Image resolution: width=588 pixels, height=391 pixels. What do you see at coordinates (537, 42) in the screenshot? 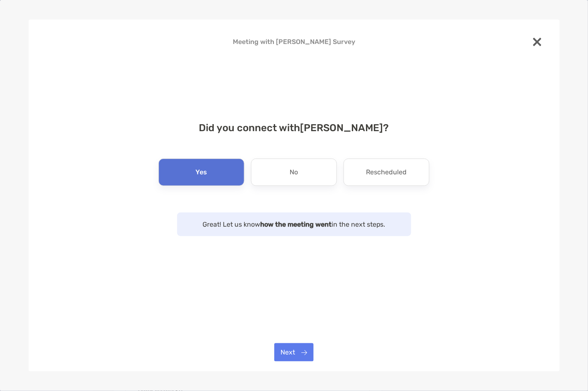
I see `img: close modal` at bounding box center [537, 42].